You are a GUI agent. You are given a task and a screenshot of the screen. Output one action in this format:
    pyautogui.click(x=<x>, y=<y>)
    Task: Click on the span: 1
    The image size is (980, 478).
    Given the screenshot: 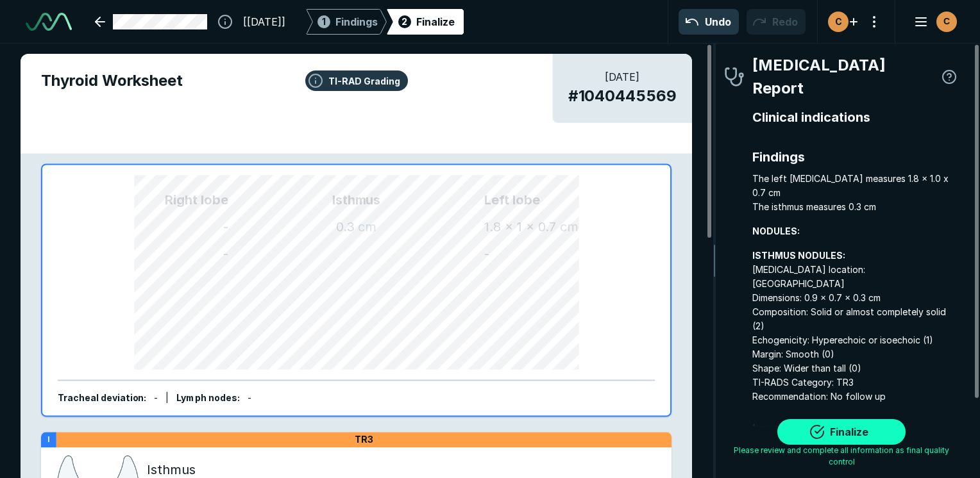 What is the action you would take?
    pyautogui.click(x=324, y=21)
    